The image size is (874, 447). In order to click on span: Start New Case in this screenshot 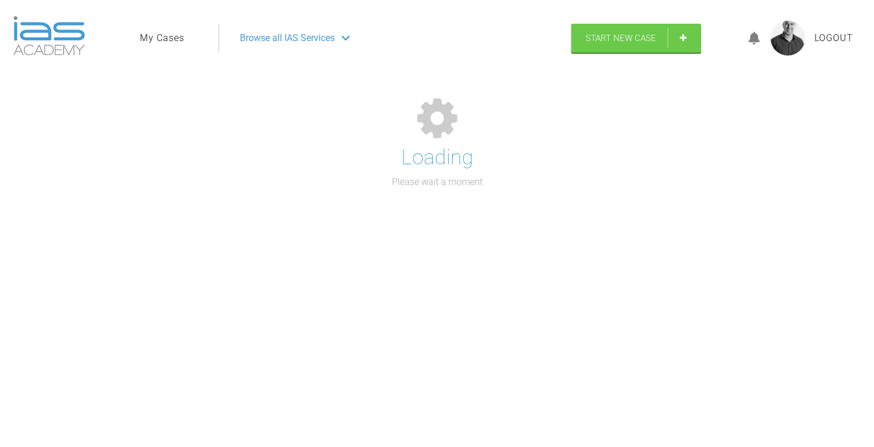, I will do `click(621, 38)`.